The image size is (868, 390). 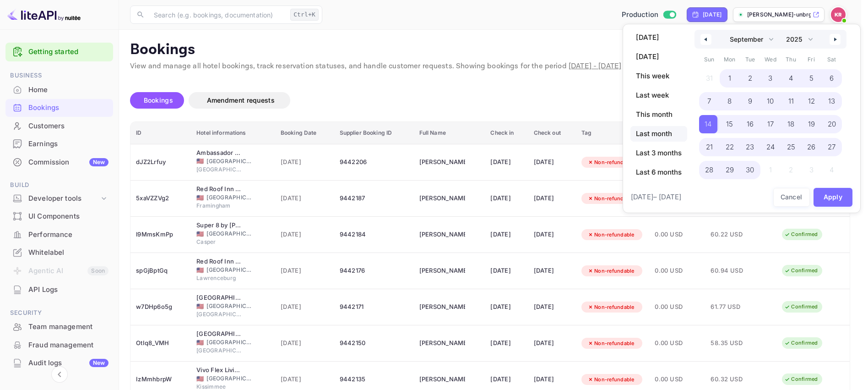 What do you see at coordinates (811, 99) in the screenshot?
I see `button: 12` at bounding box center [811, 99].